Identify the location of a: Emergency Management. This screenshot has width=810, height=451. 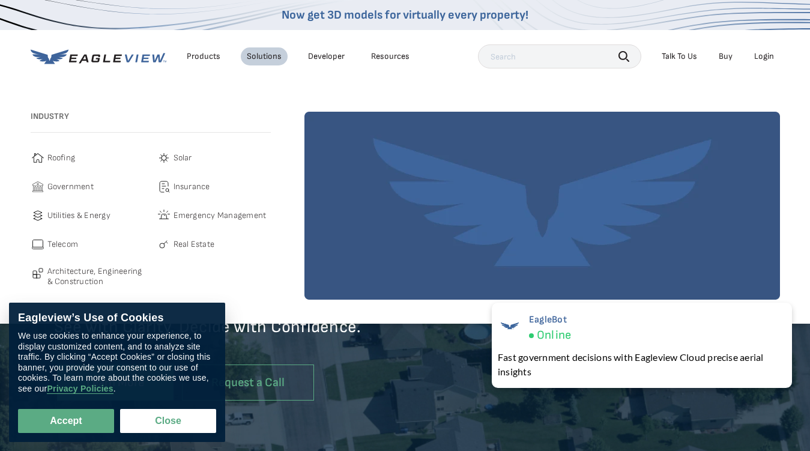
(214, 216).